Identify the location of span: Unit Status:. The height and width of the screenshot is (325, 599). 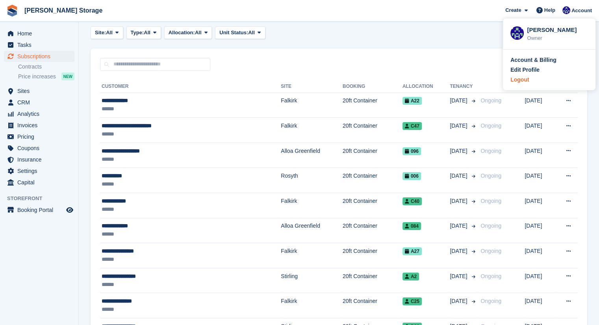
(233, 33).